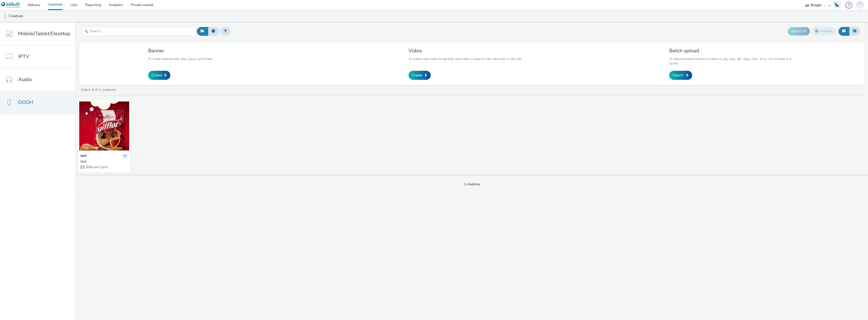  I want to click on strong: test, so click(83, 156).